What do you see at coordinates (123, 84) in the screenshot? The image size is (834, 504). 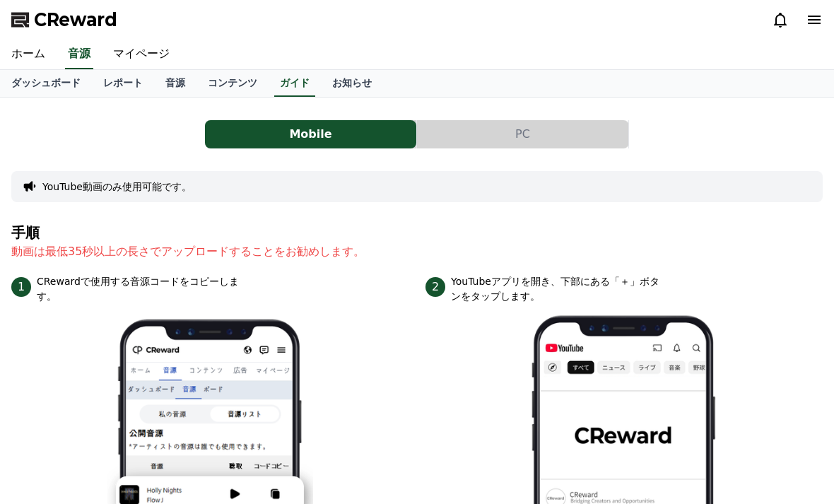 I see `a: レポート` at bounding box center [123, 84].